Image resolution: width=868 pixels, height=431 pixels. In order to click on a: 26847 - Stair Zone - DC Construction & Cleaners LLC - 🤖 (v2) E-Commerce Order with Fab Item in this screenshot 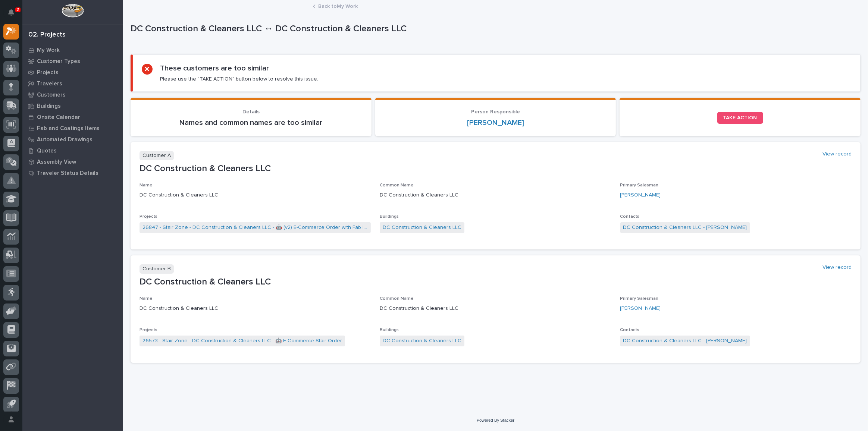, I will do `click(256, 227)`.